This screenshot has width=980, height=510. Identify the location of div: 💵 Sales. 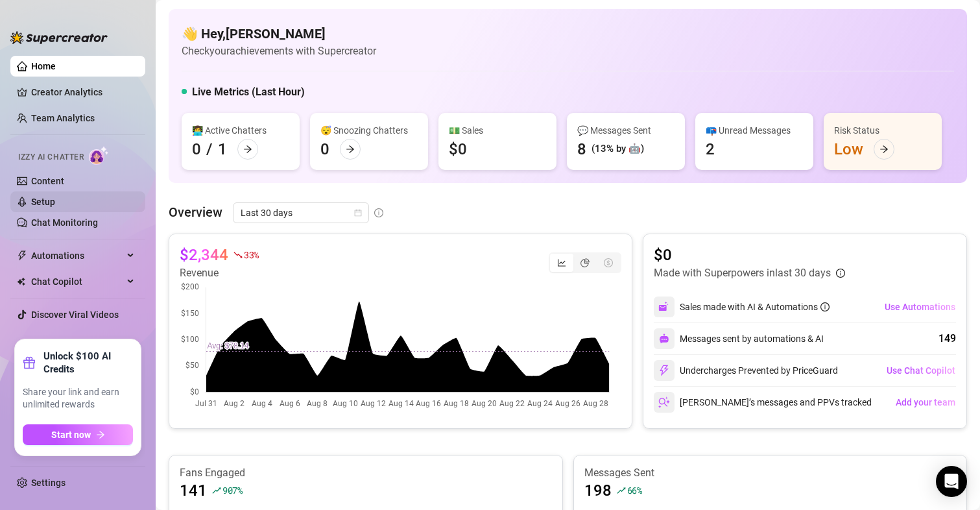
(498, 131).